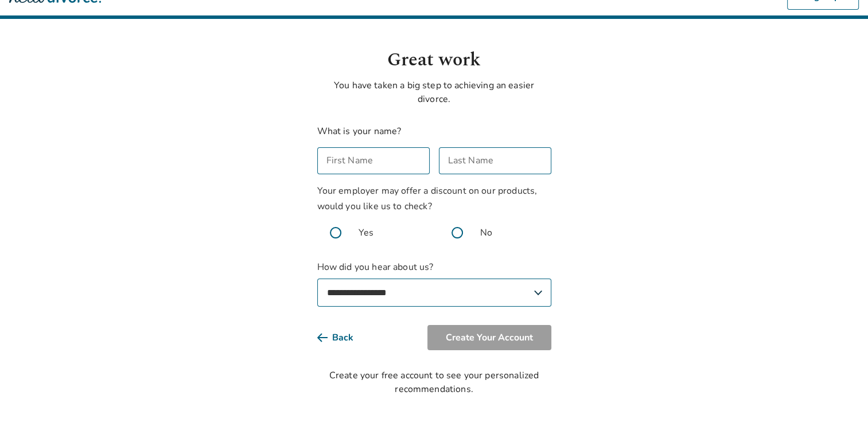  What do you see at coordinates (434, 382) in the screenshot?
I see `div: Create your free account to see your personalized recommendations.` at bounding box center [434, 382].